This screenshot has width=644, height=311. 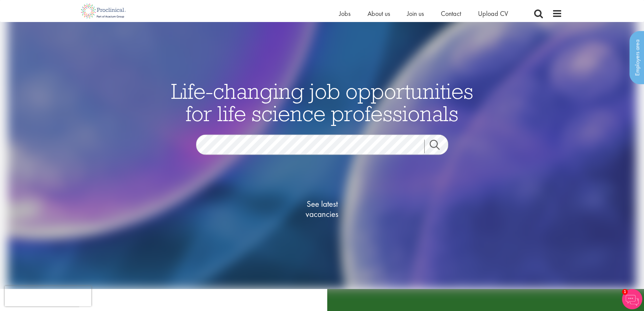 I want to click on a: See latestvacancies, so click(x=322, y=209).